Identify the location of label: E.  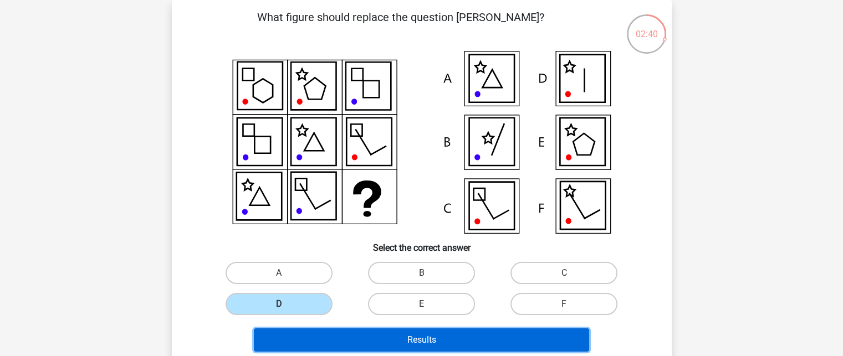
(421, 304).